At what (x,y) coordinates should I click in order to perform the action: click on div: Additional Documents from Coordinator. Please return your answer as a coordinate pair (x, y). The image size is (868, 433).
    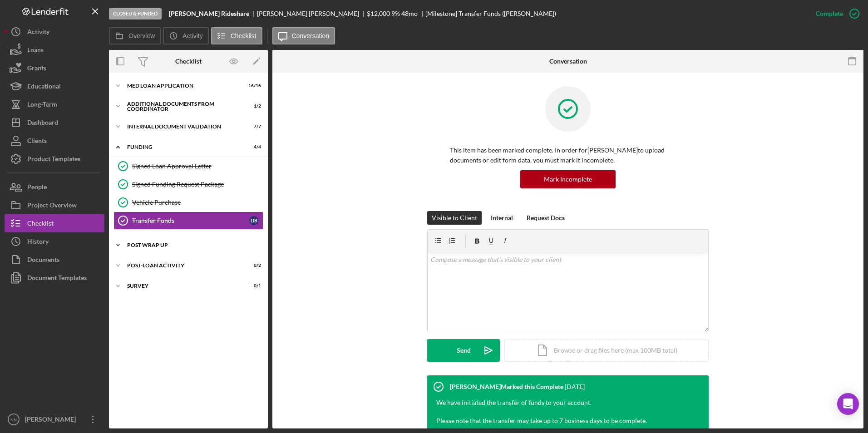
    Looking at the image, I should click on (182, 106).